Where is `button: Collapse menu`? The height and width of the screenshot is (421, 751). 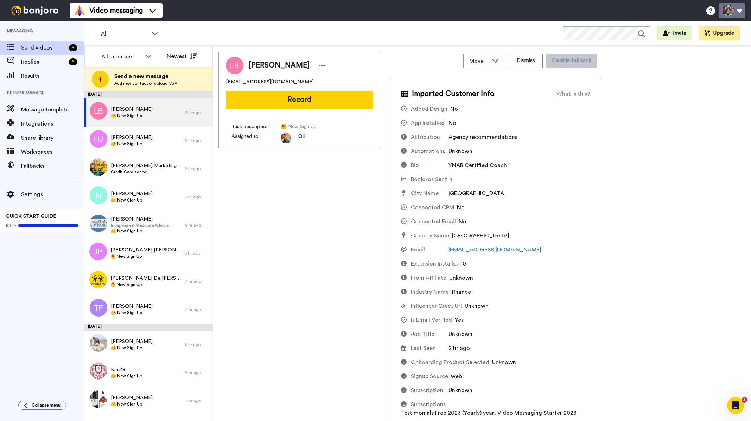
button: Collapse menu is located at coordinates (42, 405).